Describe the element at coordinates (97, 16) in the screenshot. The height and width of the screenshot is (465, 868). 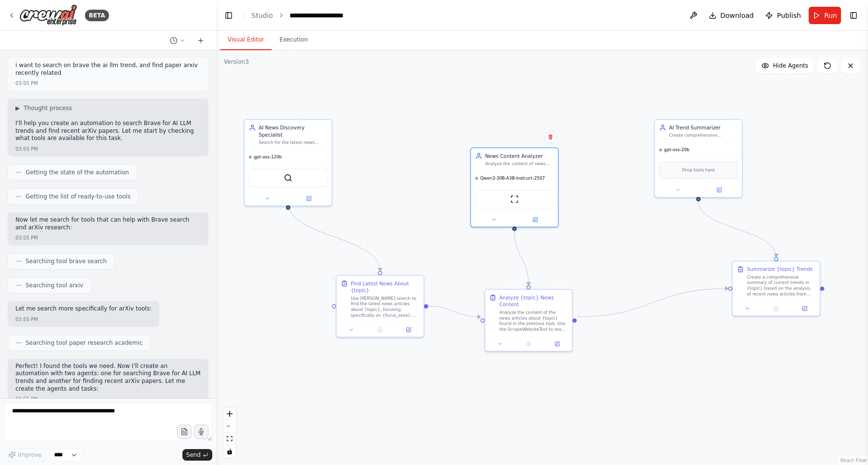
I see `div: BETA` at that location.